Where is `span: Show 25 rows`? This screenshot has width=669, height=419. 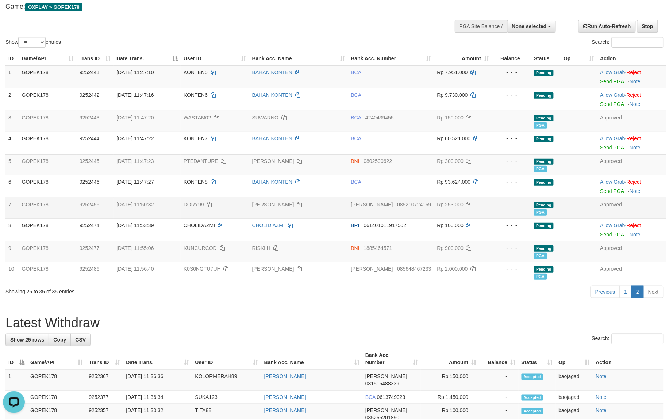
span: Show 25 rows is located at coordinates (27, 339).